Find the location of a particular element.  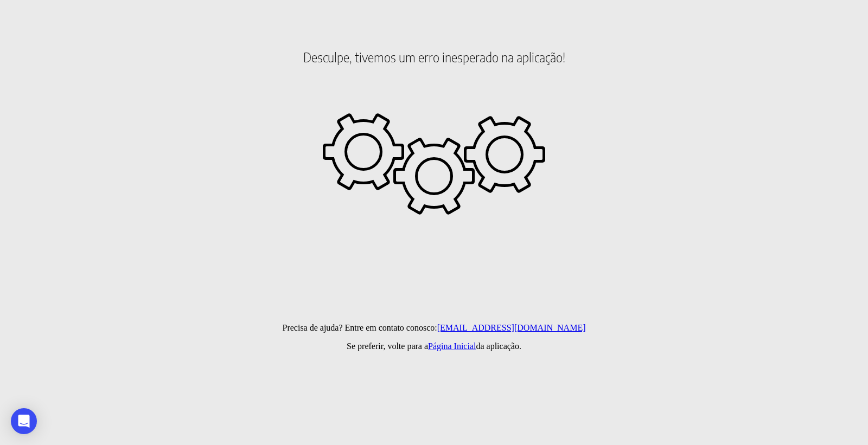

div: Open Intercom Messenger is located at coordinates (24, 421).